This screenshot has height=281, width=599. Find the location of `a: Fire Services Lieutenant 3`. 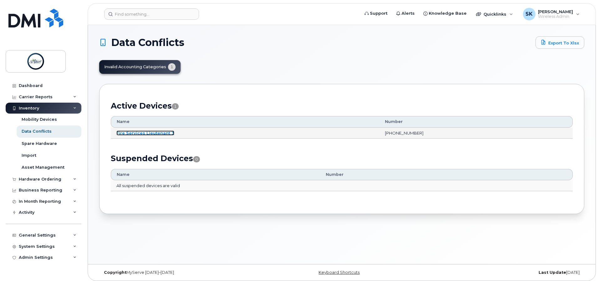

a: Fire Services Lieutenant 3 is located at coordinates (145, 133).